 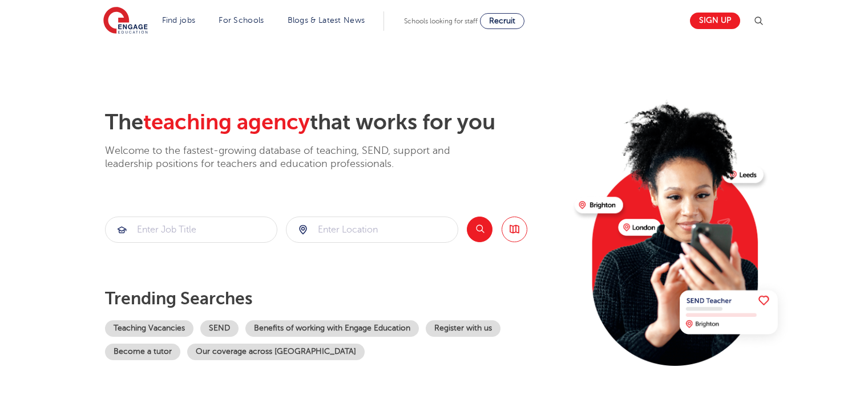 What do you see at coordinates (332, 328) in the screenshot?
I see `a: Benefits of working with Engage Education` at bounding box center [332, 328].